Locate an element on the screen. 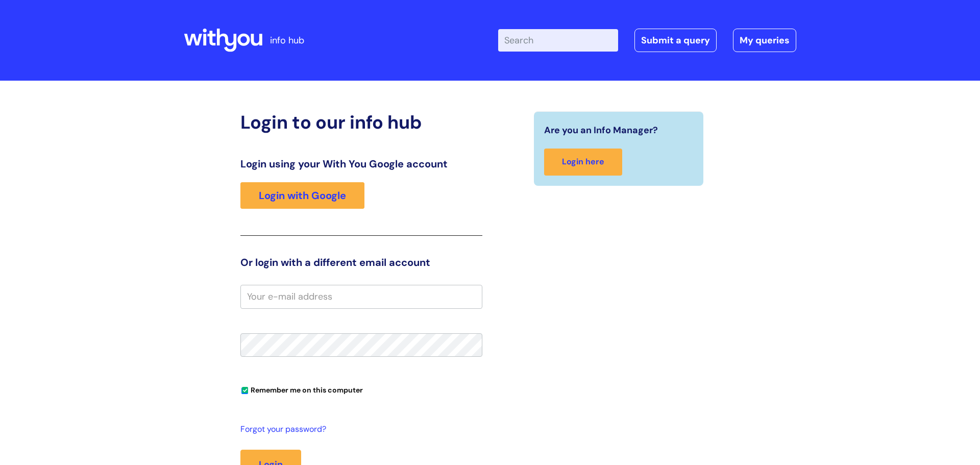  a: My queries is located at coordinates (765, 40).